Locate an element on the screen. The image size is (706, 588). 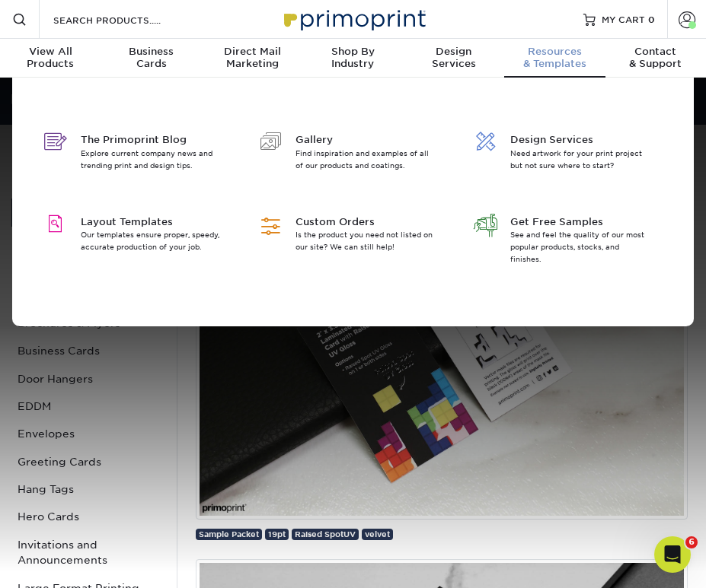
p: See and feel the quality of our most popular products, stocks, and finishes. is located at coordinates (580, 247).